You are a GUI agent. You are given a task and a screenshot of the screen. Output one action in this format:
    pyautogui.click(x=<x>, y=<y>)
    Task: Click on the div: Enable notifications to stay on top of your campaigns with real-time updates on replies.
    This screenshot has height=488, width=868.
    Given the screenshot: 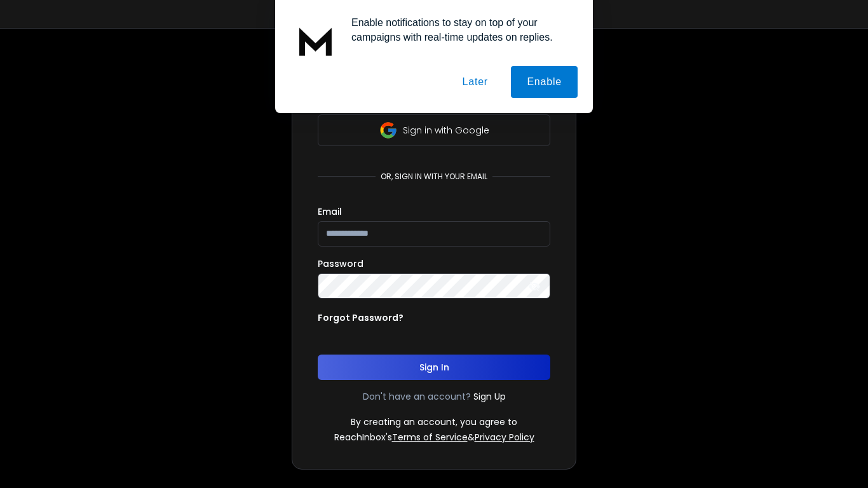 What is the action you would take?
    pyautogui.click(x=459, y=30)
    